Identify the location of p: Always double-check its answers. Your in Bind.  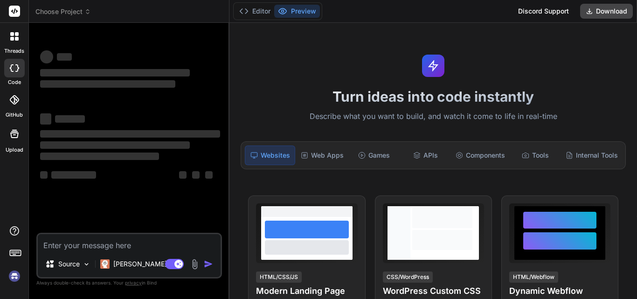
(129, 283).